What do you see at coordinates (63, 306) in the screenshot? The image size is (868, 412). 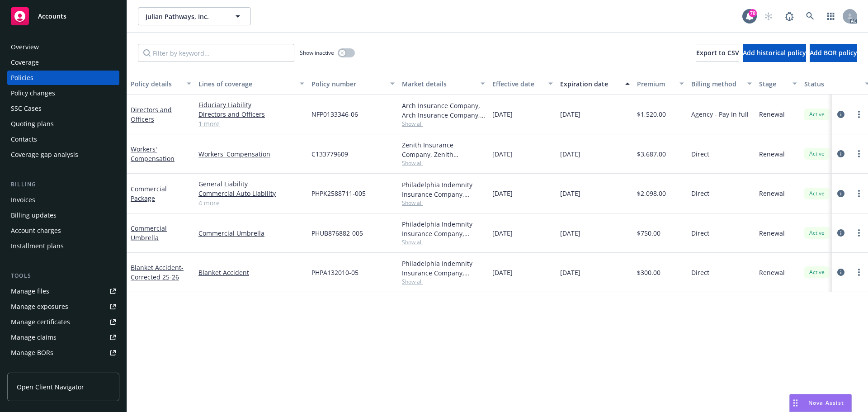 I see `a: Manage exposures` at bounding box center [63, 306].